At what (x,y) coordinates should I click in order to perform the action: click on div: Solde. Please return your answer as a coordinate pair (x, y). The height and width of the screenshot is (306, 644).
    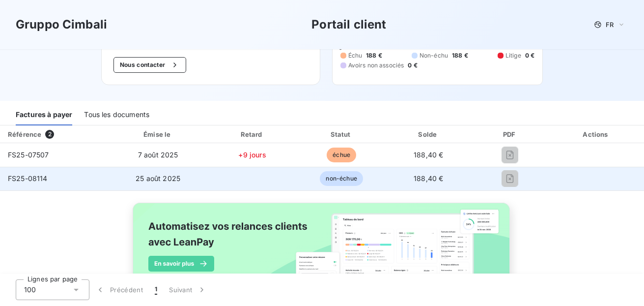
    Looking at the image, I should click on (428, 135).